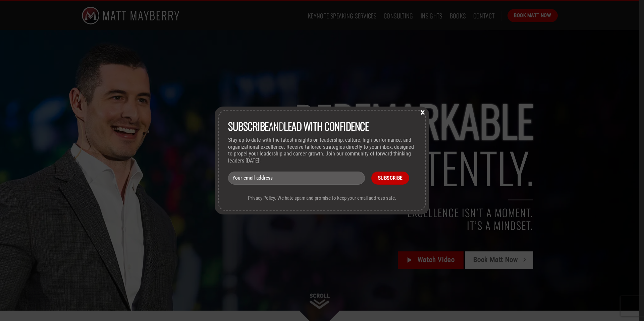  What do you see at coordinates (326, 126) in the screenshot?
I see `strong: lead with Confidence` at bounding box center [326, 126].